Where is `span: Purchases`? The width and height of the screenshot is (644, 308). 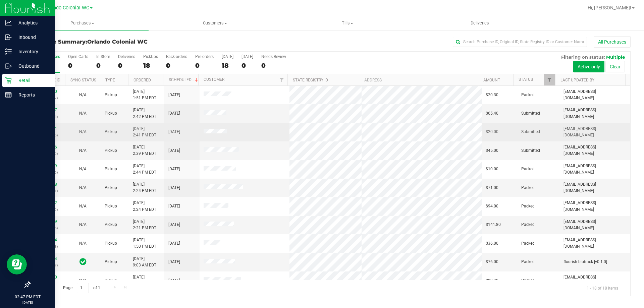
span: Purchases is located at coordinates (82, 23).